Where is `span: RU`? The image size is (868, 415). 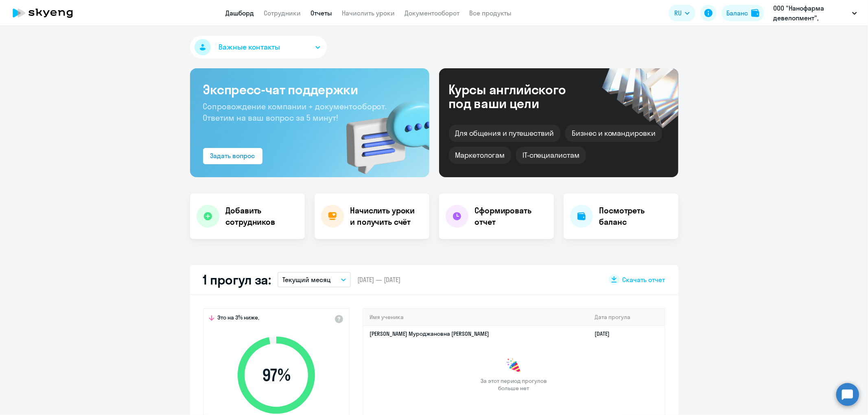
span: RU is located at coordinates (677, 13).